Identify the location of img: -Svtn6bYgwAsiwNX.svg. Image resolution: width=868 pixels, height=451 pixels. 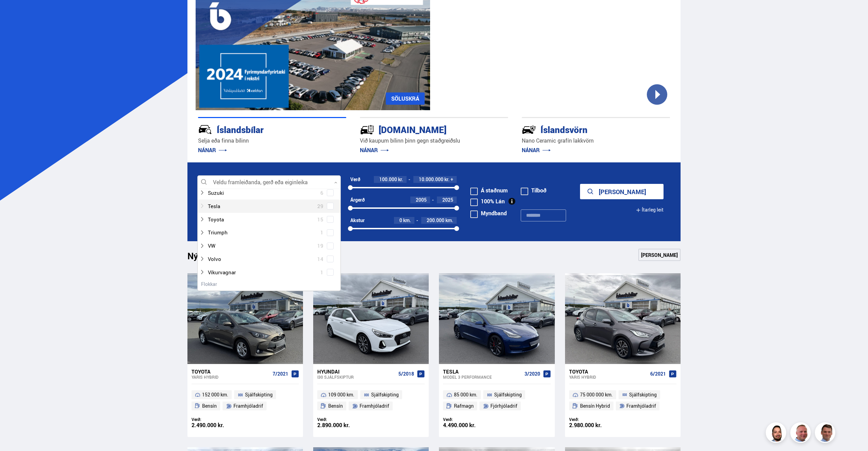
(529, 130).